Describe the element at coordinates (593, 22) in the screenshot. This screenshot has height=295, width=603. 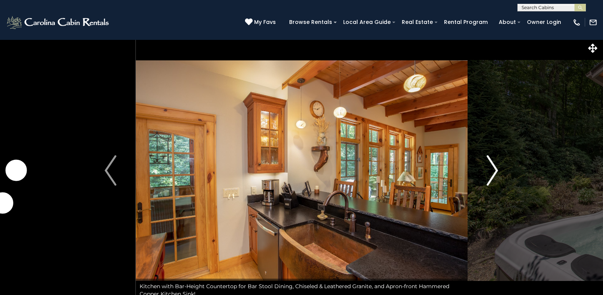
I see `img: mail-regular-white.png` at that location.